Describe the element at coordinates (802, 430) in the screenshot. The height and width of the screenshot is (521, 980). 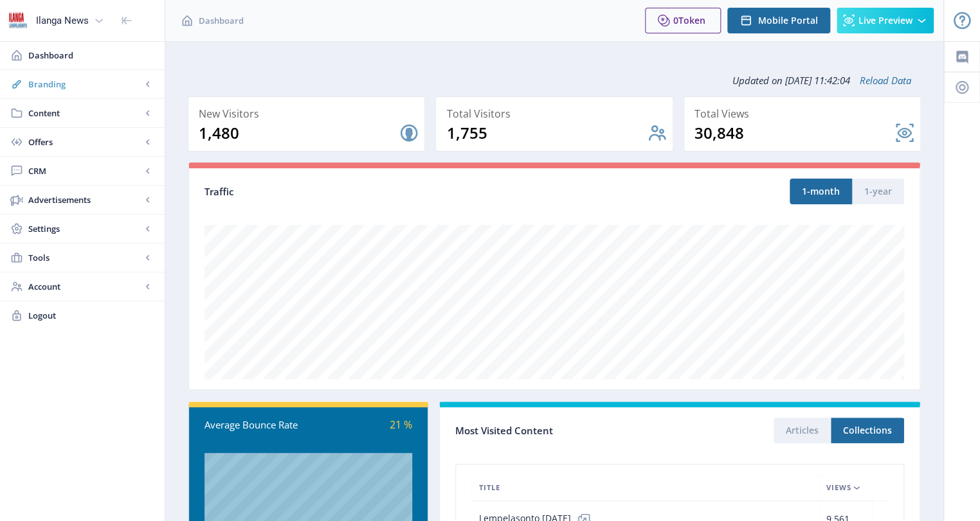
I see `button: Articles` at that location.